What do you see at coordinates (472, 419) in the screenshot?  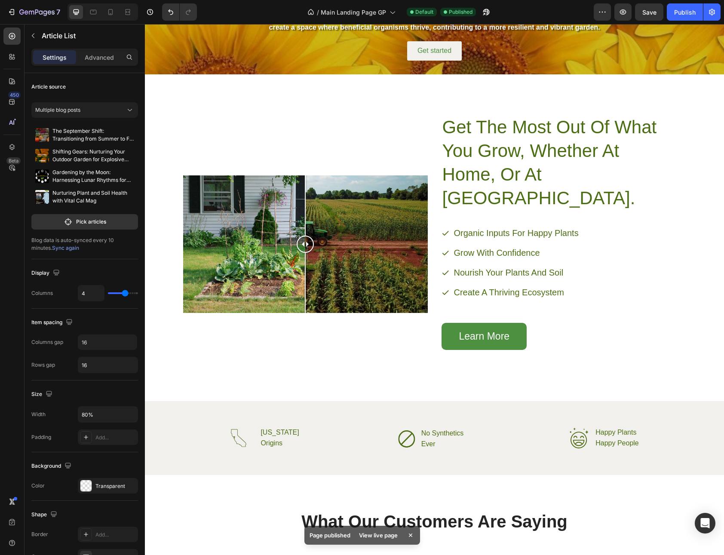 I see `p: Happy People` at bounding box center [472, 419].